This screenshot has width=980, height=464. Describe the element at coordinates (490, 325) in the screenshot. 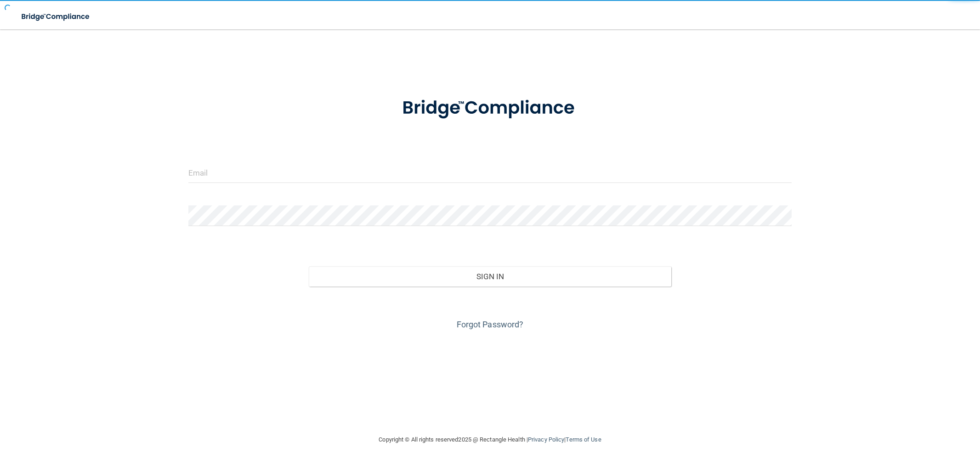

I see `a: Forgot Password?` at that location.